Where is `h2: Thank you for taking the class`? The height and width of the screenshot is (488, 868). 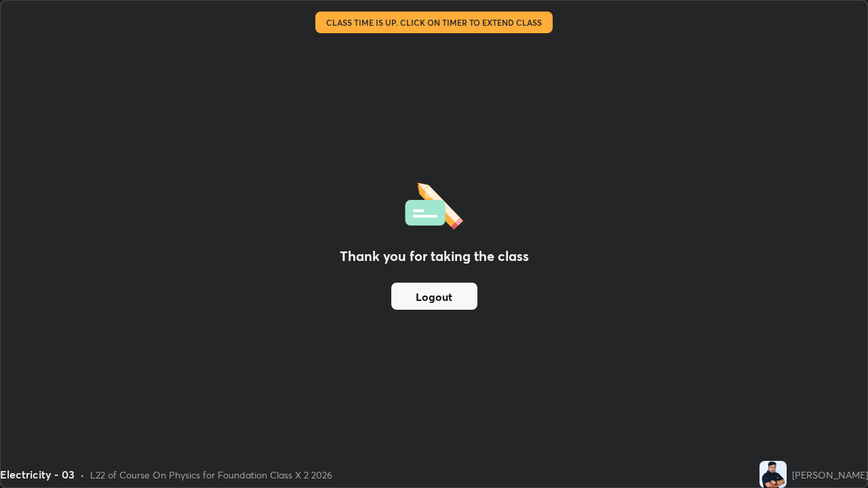 h2: Thank you for taking the class is located at coordinates (434, 256).